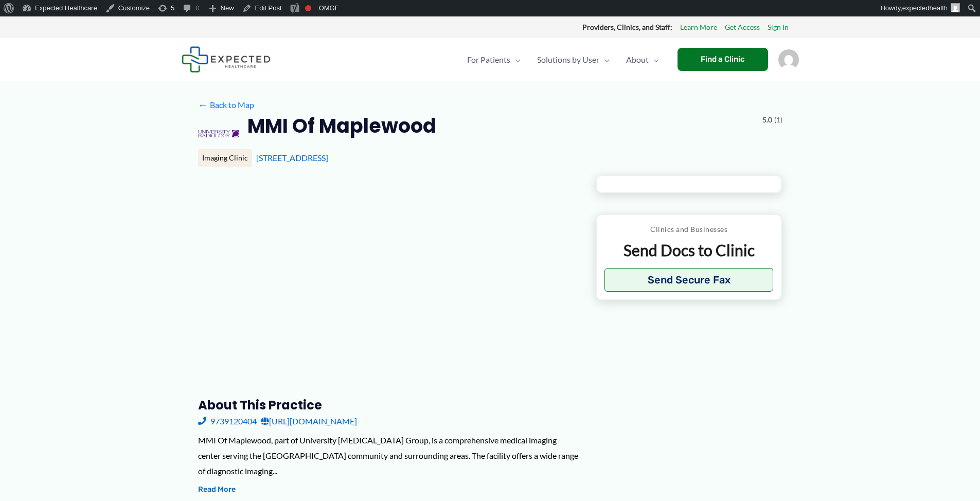 The width and height of the screenshot is (980, 501). What do you see at coordinates (723, 60) in the screenshot?
I see `a: Find a Clinic` at bounding box center [723, 60].